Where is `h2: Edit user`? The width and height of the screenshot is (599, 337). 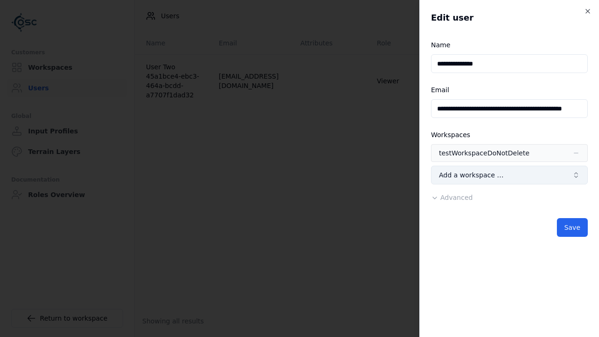 h2: Edit user is located at coordinates (509, 18).